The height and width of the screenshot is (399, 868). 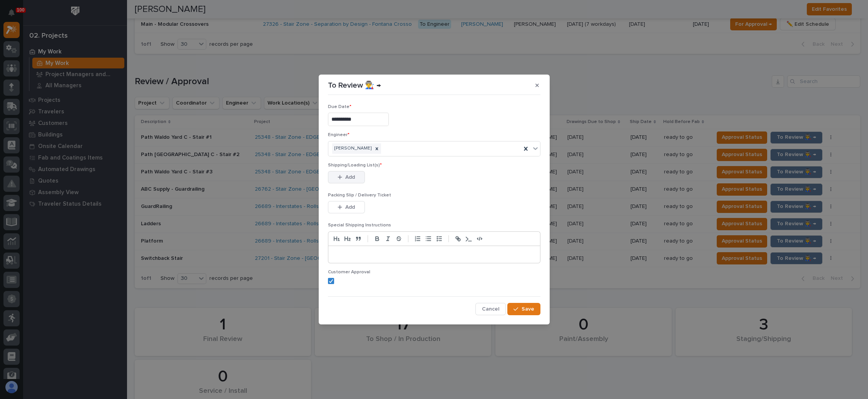 I want to click on button: Cancel, so click(x=490, y=309).